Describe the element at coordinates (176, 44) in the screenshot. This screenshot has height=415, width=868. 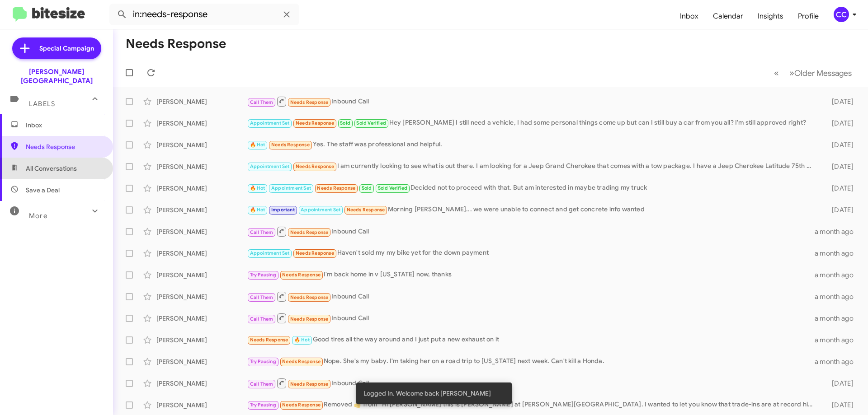
I see `h1: Needs Response` at that location.